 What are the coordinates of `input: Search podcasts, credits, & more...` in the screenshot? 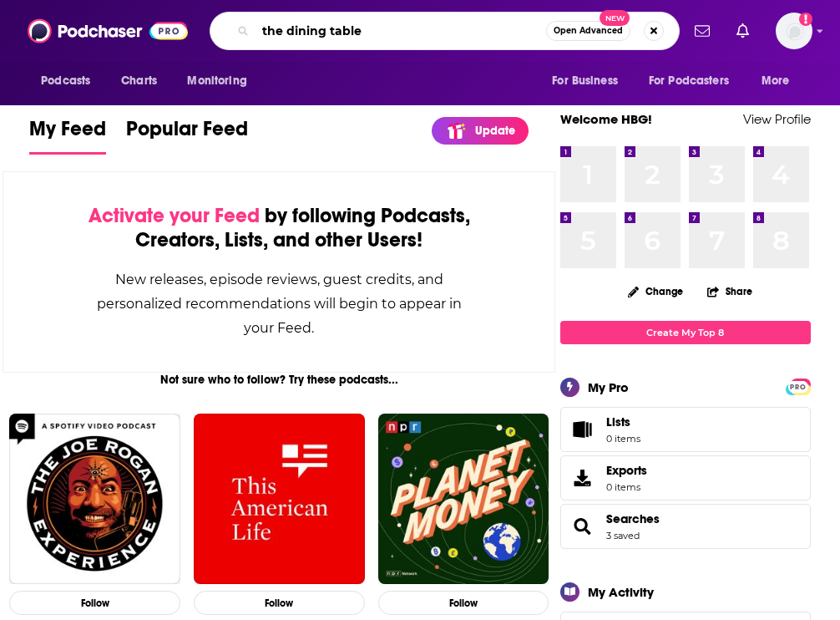 It's located at (401, 31).